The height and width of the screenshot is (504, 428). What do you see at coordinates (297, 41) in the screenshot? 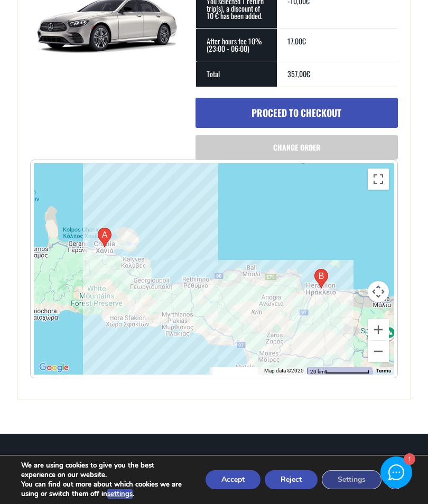
I see `bdi: 17,00` at bounding box center [297, 41].